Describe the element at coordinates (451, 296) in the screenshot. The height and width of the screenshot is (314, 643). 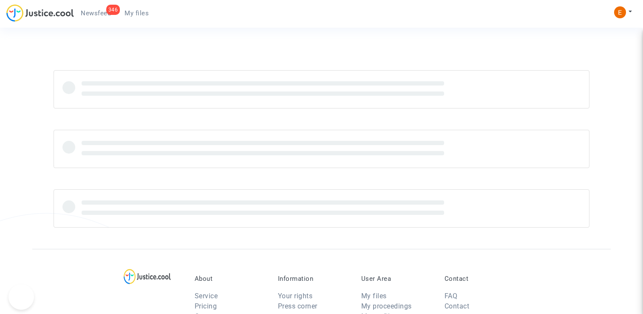
I see `a: FAQ` at that location.